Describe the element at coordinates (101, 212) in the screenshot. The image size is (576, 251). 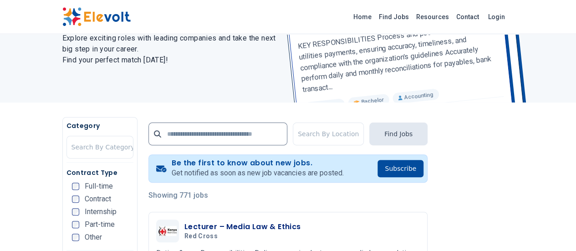
I see `span: Internship` at that location.